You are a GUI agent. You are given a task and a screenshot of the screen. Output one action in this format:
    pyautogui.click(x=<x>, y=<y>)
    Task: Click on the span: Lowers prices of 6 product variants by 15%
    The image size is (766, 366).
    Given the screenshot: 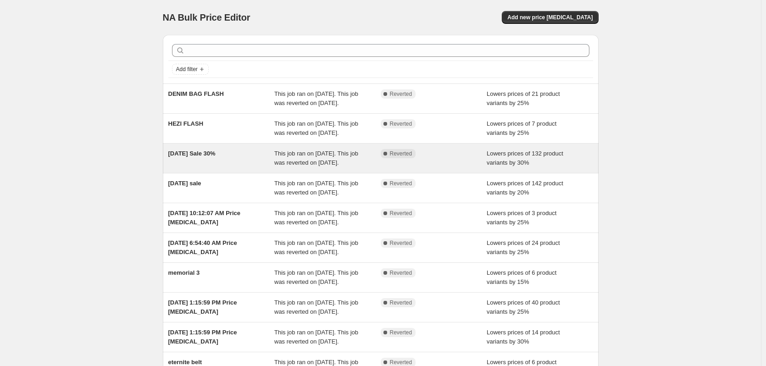 What is the action you would take?
    pyautogui.click(x=522, y=277)
    